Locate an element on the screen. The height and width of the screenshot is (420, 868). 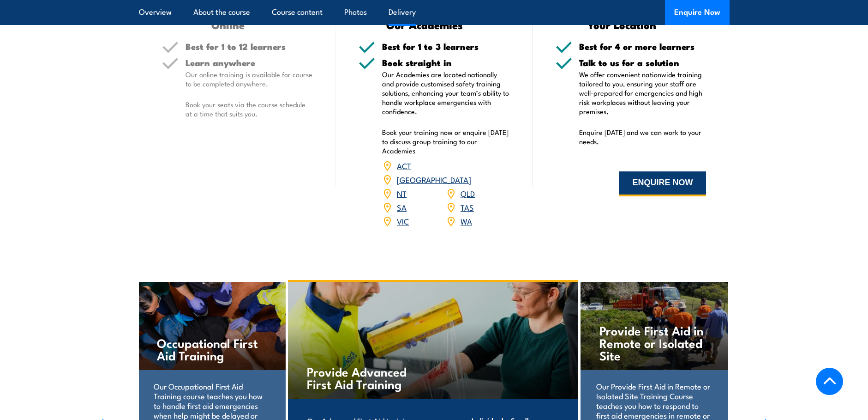
h3: Your Location is located at coordinates (622, 24).